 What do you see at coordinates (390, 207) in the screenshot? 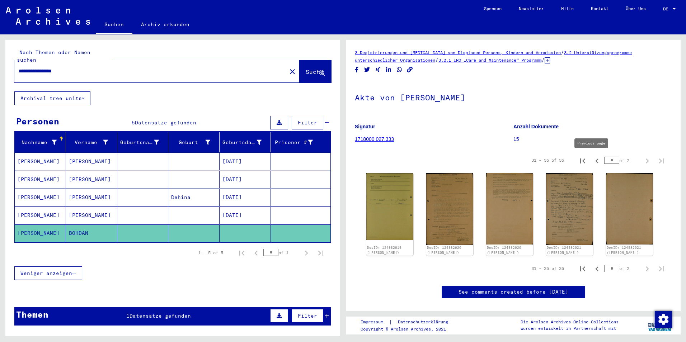
I see `img: 004.jpg` at bounding box center [390, 207].